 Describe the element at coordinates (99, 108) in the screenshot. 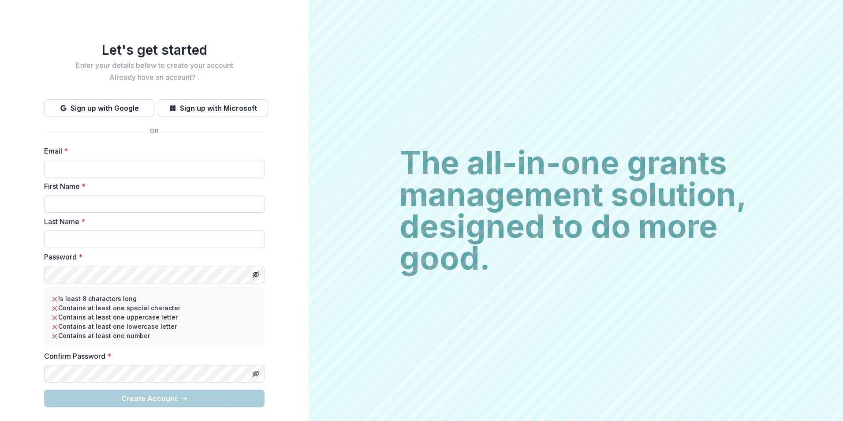

I see `button: Sign up with Google` at that location.